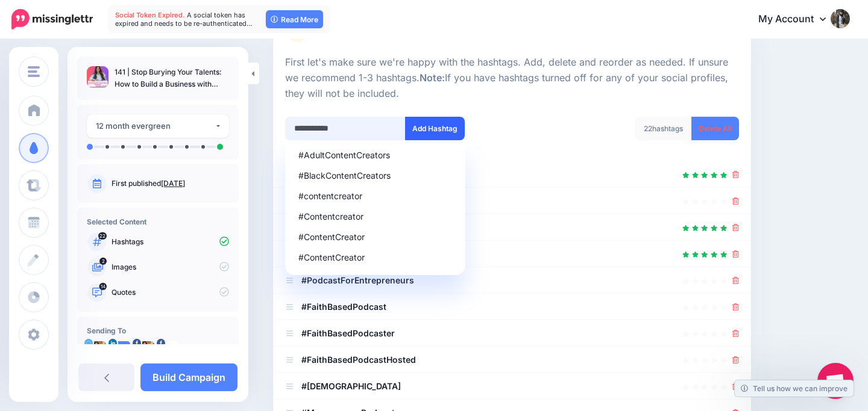 The image size is (868, 411). Describe the element at coordinates (158, 222) in the screenshot. I see `h4: Selected Content` at that location.